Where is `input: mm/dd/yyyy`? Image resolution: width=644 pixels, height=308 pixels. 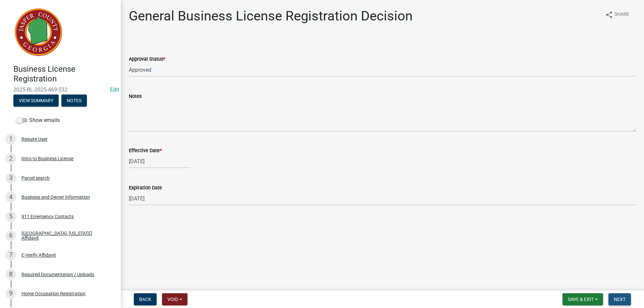
input: mm/dd/yyyy is located at coordinates (159, 161).